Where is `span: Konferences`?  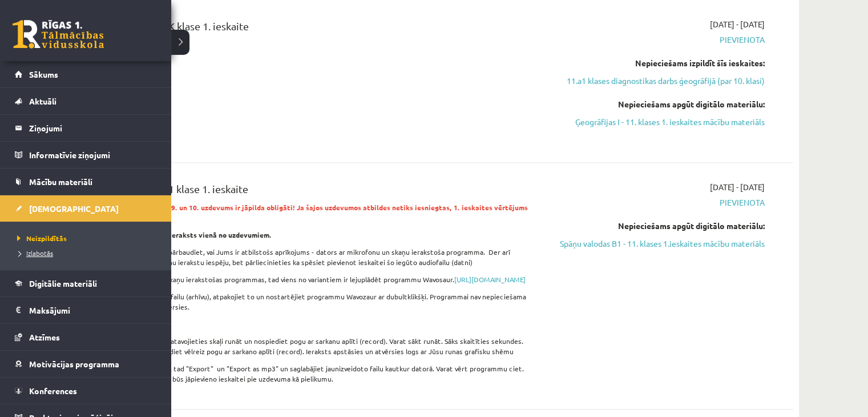 span: Konferences is located at coordinates (53, 391).